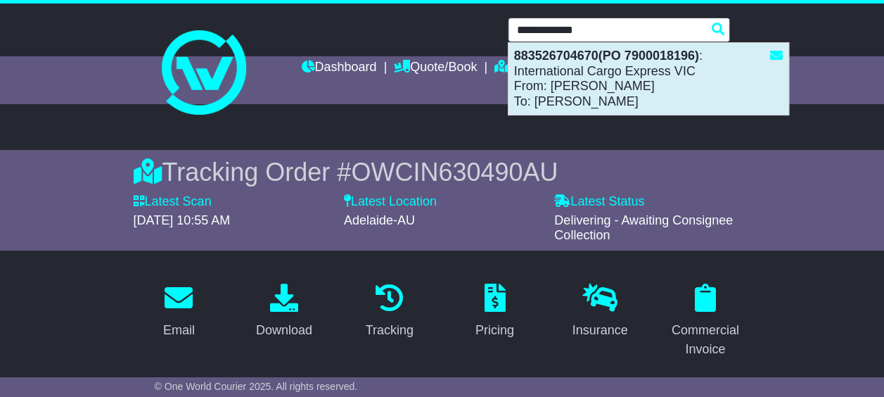 The image size is (884, 397). I want to click on label: Latest Status, so click(599, 202).